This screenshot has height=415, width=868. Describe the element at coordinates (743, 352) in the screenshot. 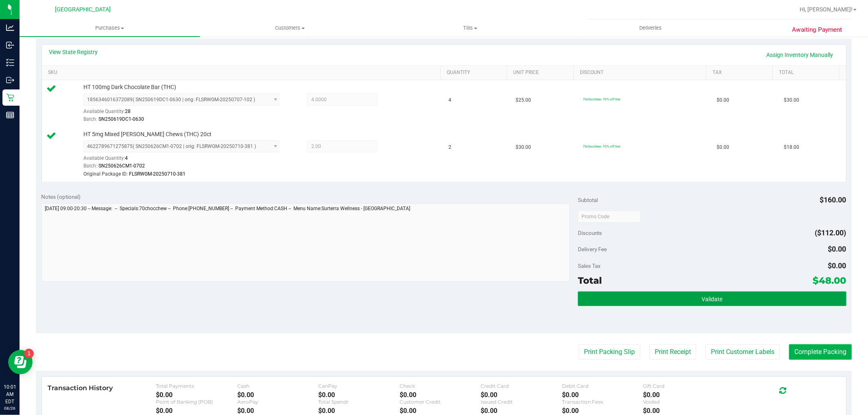

I see `button: Print Customer Labels` at that location.